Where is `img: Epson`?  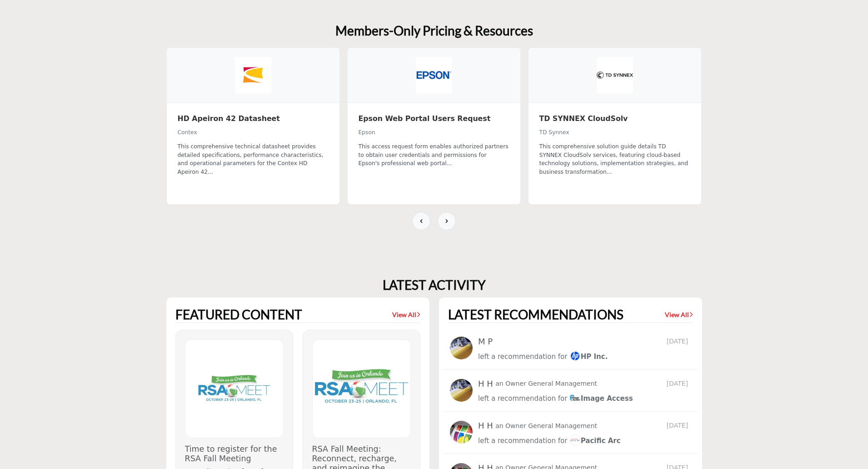 img: Epson is located at coordinates (434, 75).